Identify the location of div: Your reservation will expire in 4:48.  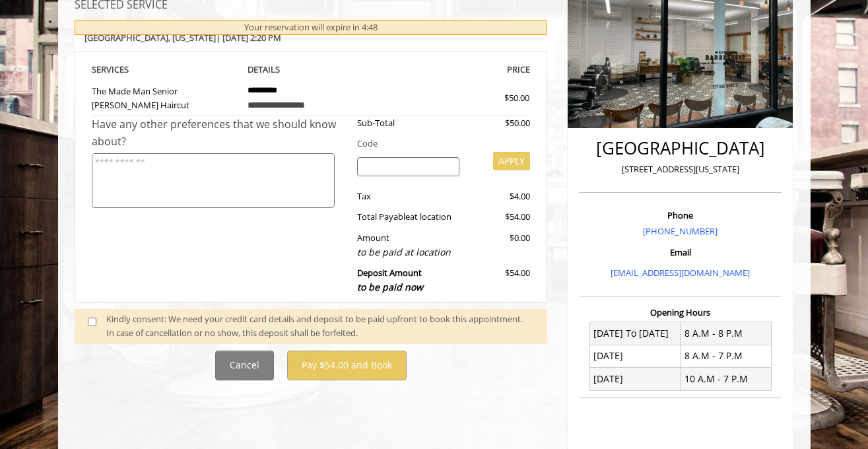
(311, 27).